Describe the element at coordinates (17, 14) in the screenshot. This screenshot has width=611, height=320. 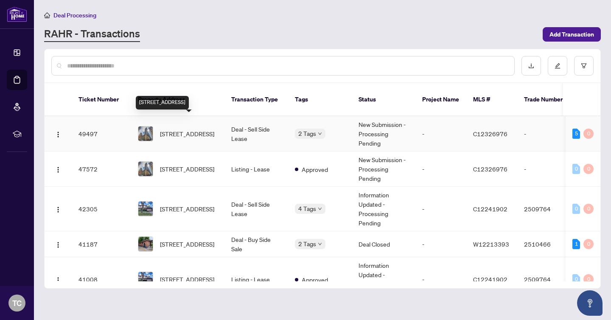
I see `img: logo` at that location.